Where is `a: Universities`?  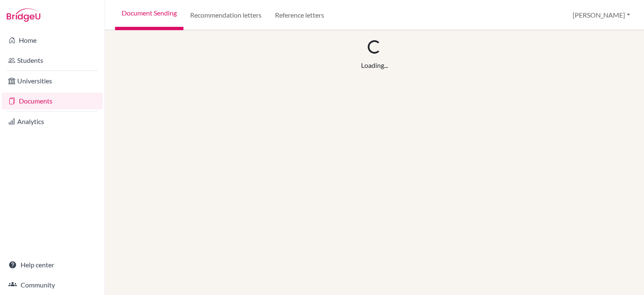 a: Universities is located at coordinates (52, 81).